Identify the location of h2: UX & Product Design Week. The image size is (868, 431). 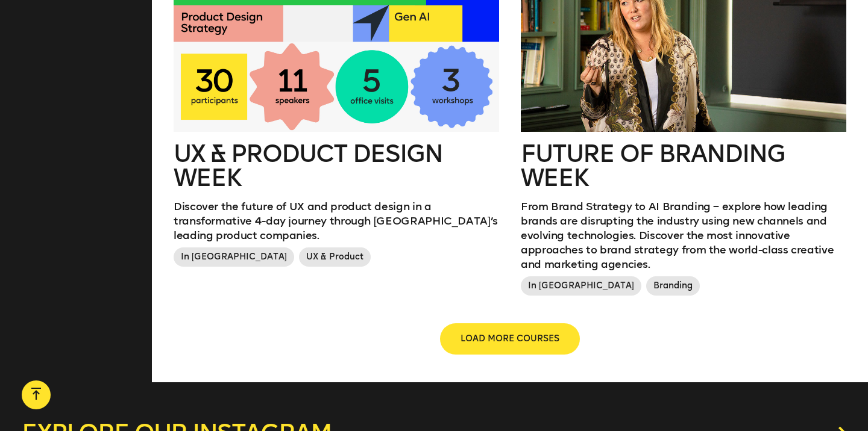
(336, 165).